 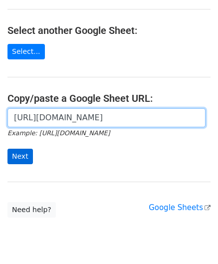 I want to click on input: Paste your Google Sheet URL here, so click(x=106, y=118).